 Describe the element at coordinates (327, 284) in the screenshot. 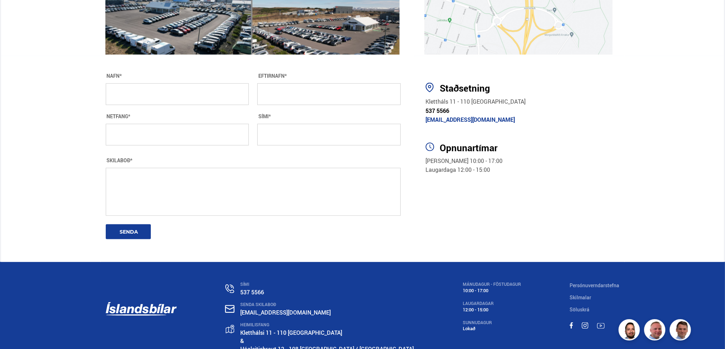

I see `div: SÍMI` at that location.